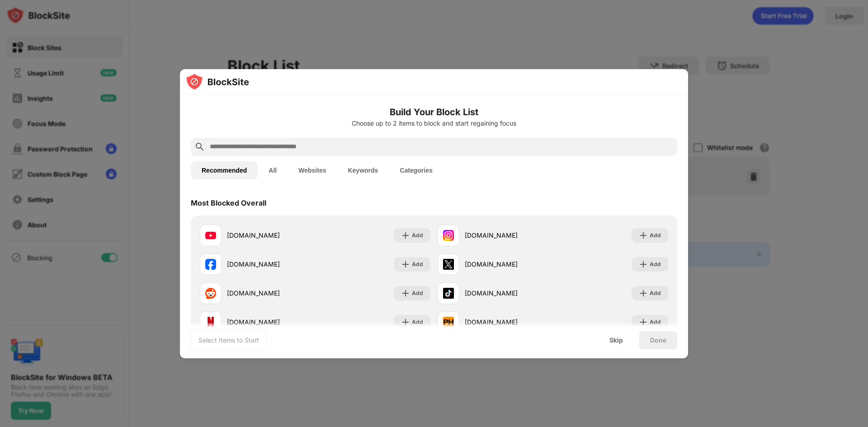 This screenshot has height=427, width=868. Describe the element at coordinates (617, 340) in the screenshot. I see `div: Skip` at that location.